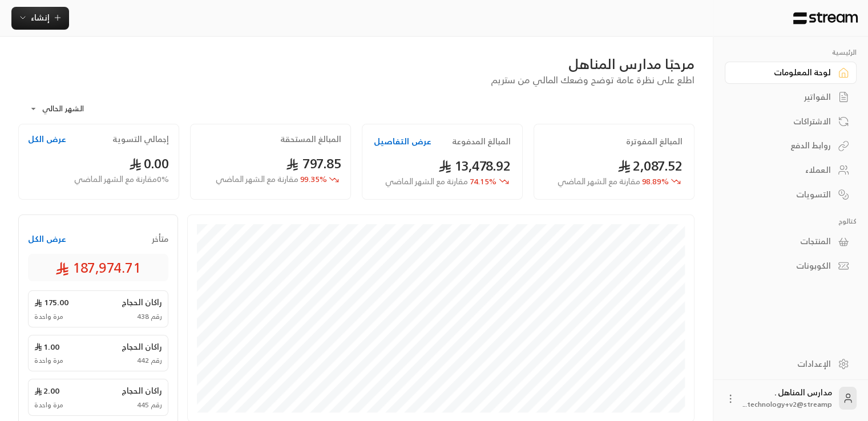  I want to click on span: إنشاء, so click(40, 17).